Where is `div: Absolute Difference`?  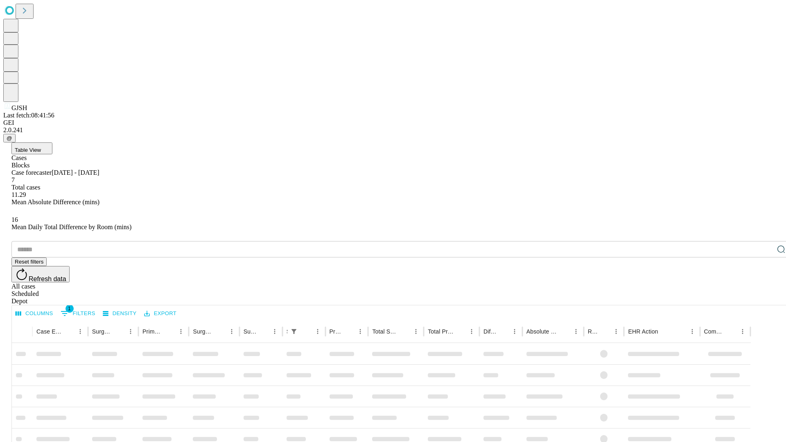 div: Absolute Difference is located at coordinates (542, 332).